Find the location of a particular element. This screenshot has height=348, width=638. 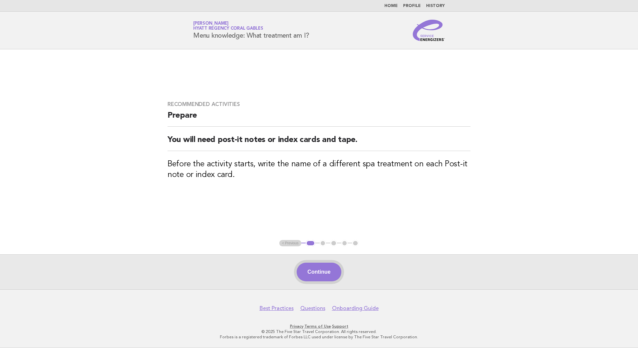

button: Continue is located at coordinates (319, 272).